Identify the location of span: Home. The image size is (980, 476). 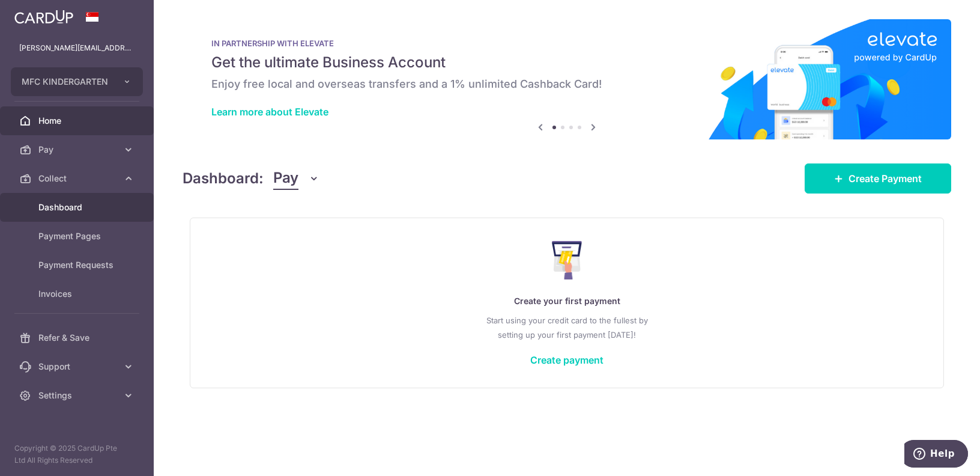
(78, 121).